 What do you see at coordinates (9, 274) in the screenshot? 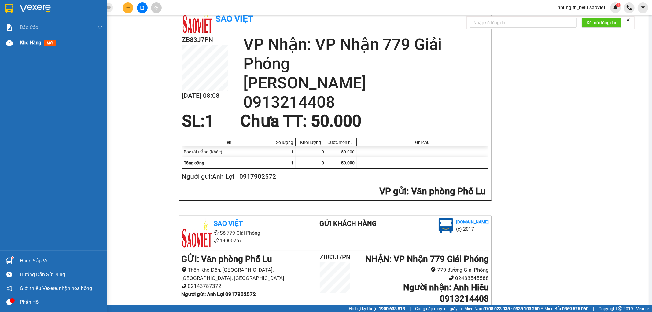
I see `span: question-circle` at bounding box center [9, 274].